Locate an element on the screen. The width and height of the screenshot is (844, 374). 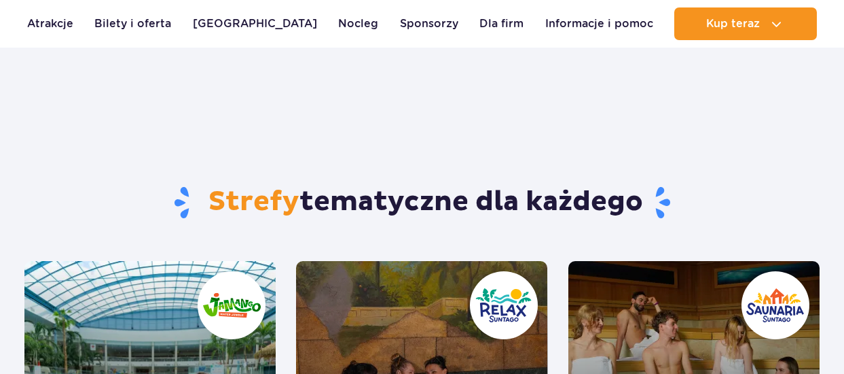
span: Strefy is located at coordinates (254, 202).